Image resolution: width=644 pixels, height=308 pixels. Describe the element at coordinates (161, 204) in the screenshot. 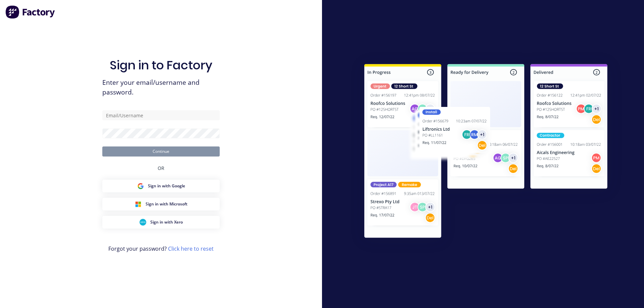

I see `button: Microsoft Sign inSign in with Microsoft` at that location.